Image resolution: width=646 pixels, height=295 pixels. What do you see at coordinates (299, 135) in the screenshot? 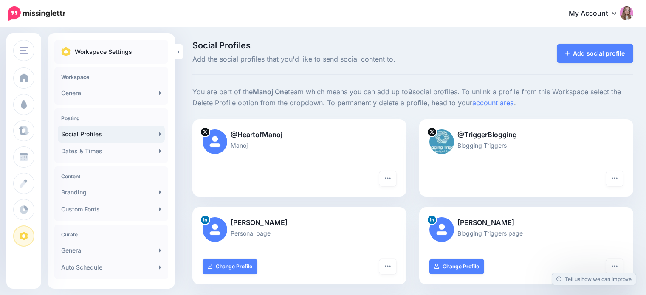
I see `p: @HeartofManoj` at bounding box center [299, 135].